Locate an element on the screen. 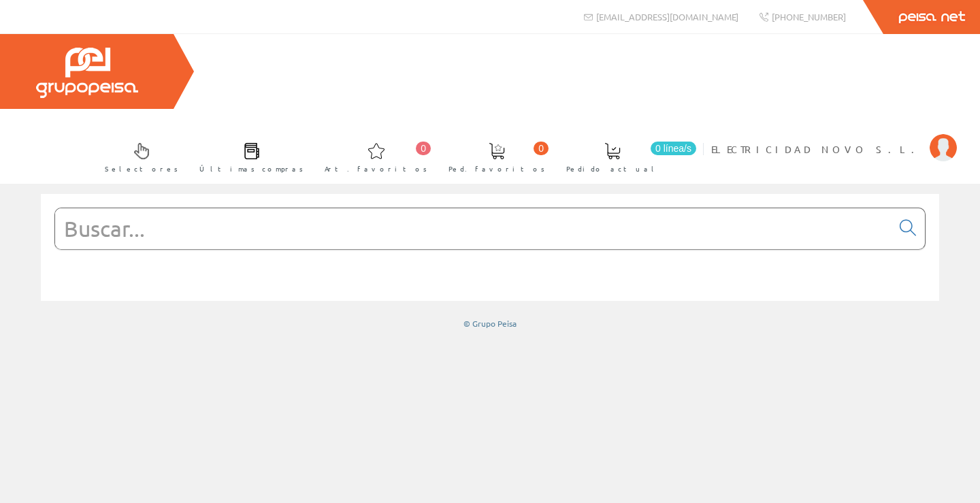 This screenshot has height=503, width=980. img: Grupo Peisa is located at coordinates (87, 73).